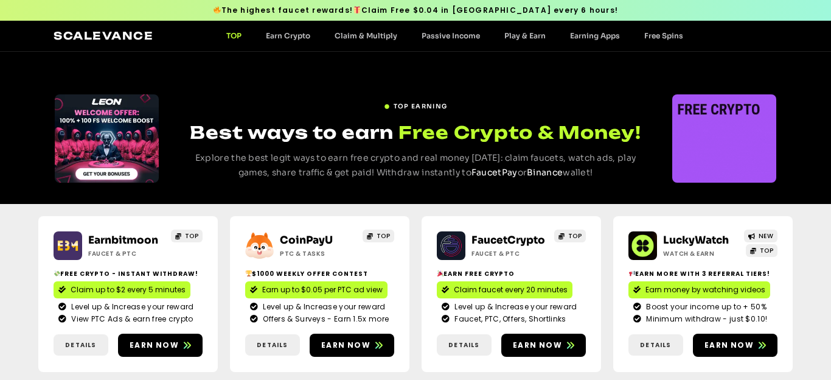 This screenshot has height=380, width=831. What do you see at coordinates (705, 307) in the screenshot?
I see `span: Boost your income up to + 50%` at bounding box center [705, 307].